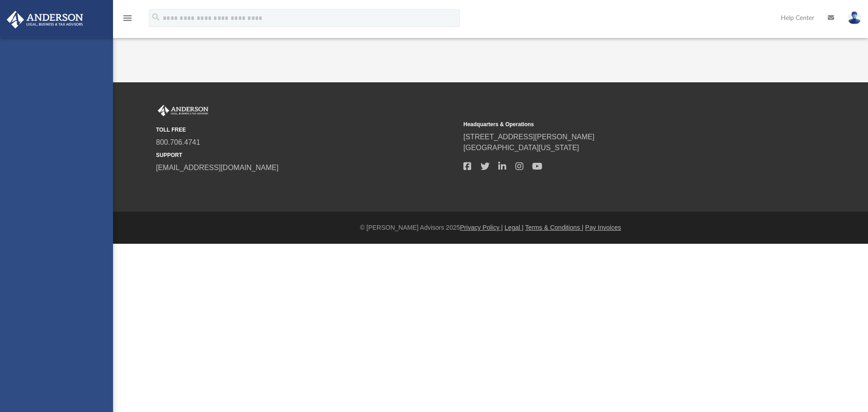  Describe the element at coordinates (156, 17) in the screenshot. I see `i: search` at that location.